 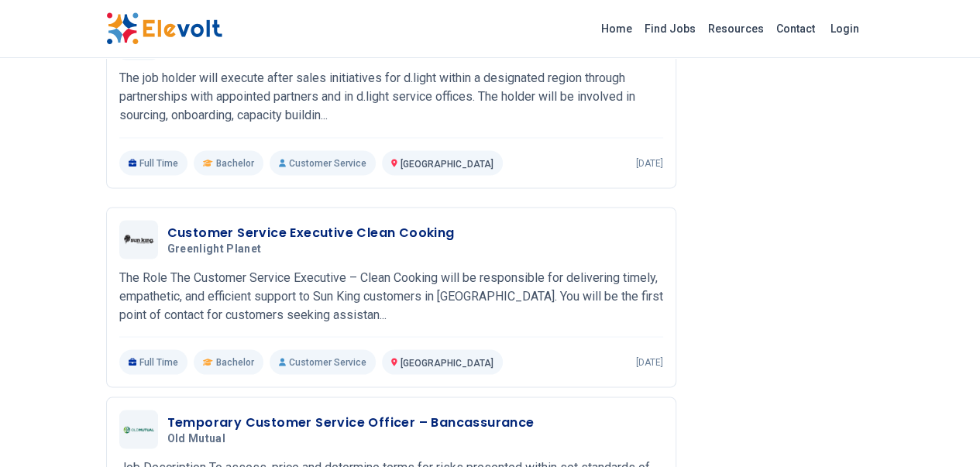 I want to click on a: d.lightRegional Service Centre Managerd.lightThe job holder will execute after sales initiatives ..., so click(x=392, y=98).